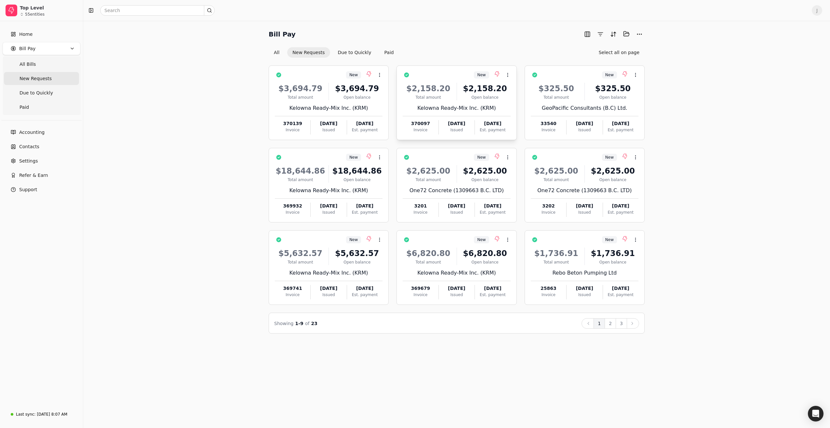 Image resolution: width=830 pixels, height=428 pixels. I want to click on div: 33540, so click(549, 123).